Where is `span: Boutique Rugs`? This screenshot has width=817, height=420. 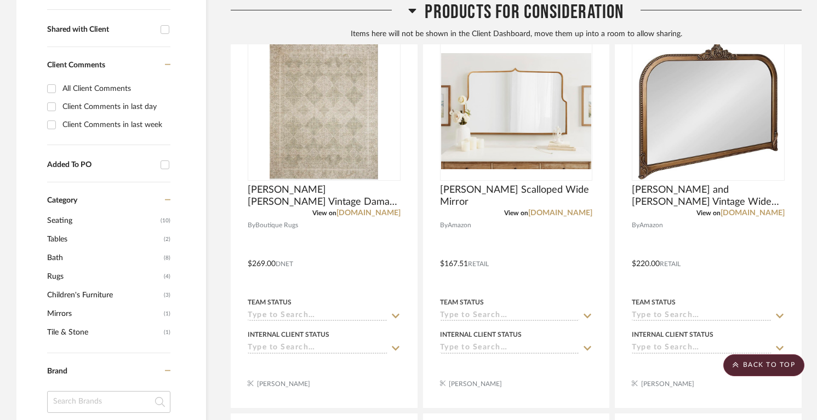 span: Boutique Rugs is located at coordinates (277, 225).